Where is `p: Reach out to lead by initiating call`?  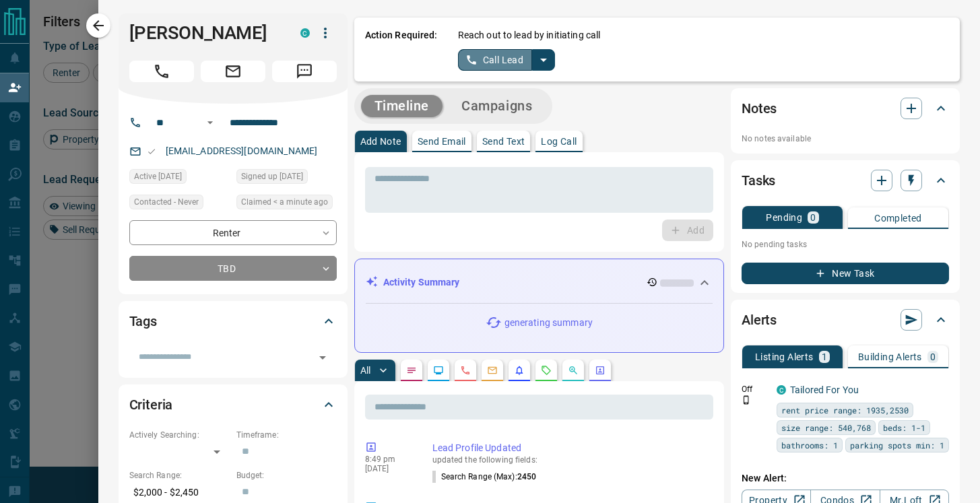 p: Reach out to lead by initiating call is located at coordinates (529, 35).